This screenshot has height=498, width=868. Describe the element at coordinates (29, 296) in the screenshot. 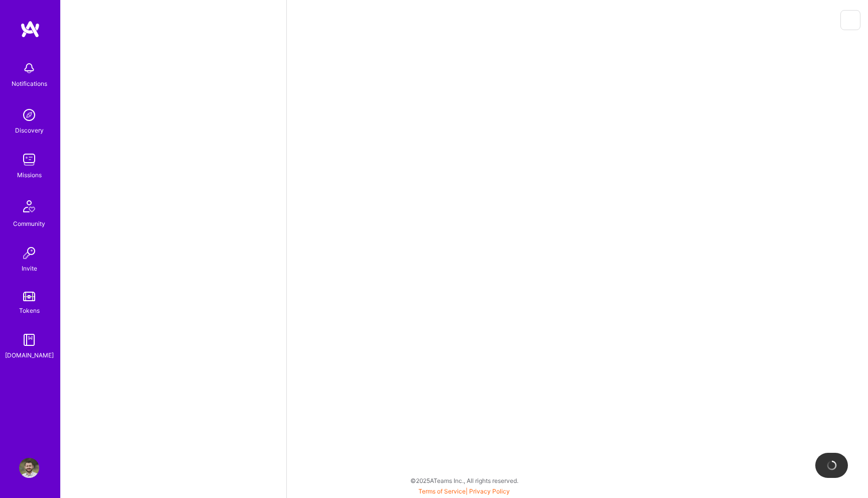

I see `img: tokens` at that location.